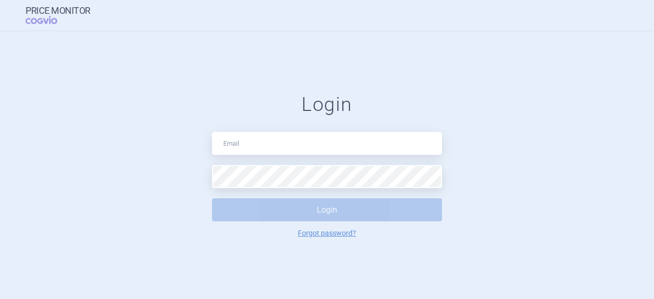 Image resolution: width=654 pixels, height=299 pixels. Describe the element at coordinates (327, 233) in the screenshot. I see `a: Forgot password?` at that location.